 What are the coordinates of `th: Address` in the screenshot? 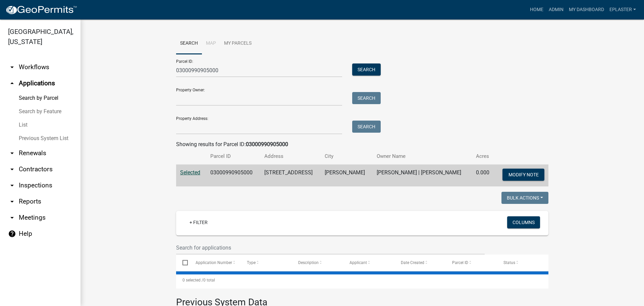 It's located at (291, 156).